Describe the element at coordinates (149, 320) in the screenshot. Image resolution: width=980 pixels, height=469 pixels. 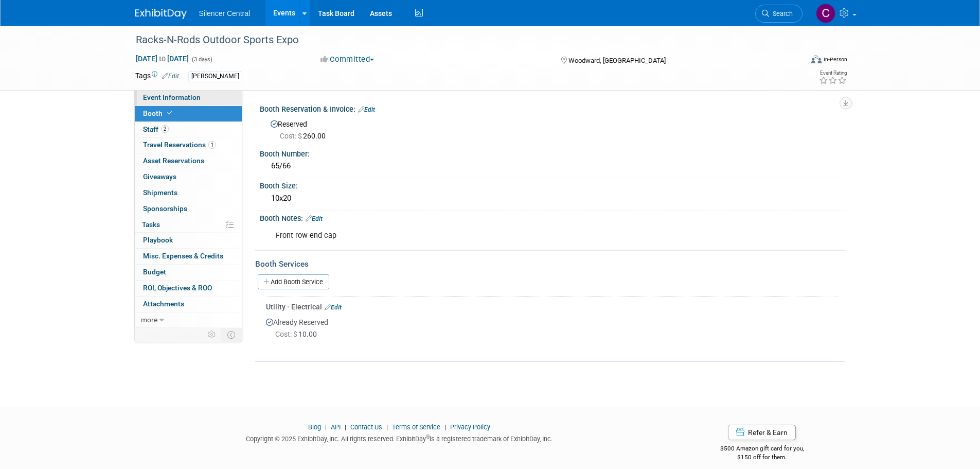
I see `span: more` at that location.